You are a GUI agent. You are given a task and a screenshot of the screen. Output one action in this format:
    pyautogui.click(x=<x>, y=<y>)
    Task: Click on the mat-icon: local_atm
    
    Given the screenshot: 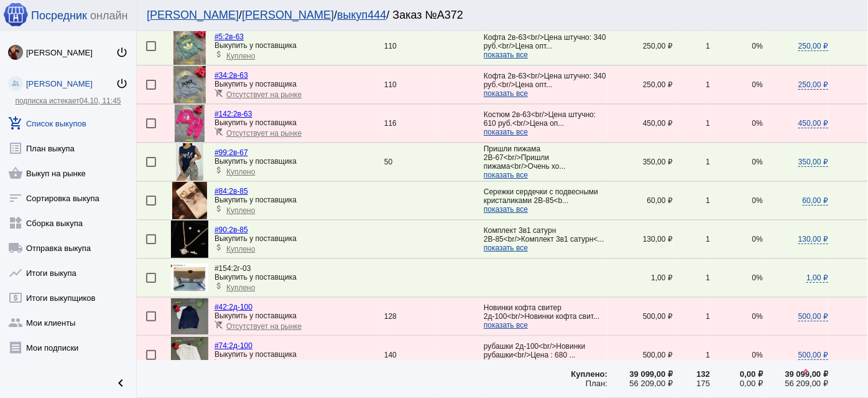 What is the action you would take?
    pyautogui.click(x=15, y=298)
    